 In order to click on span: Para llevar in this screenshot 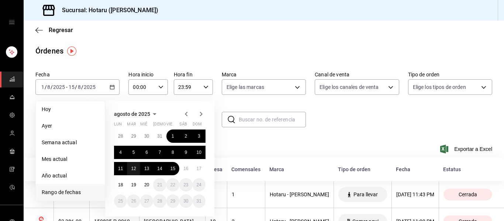, I will do `click(366, 195)`.